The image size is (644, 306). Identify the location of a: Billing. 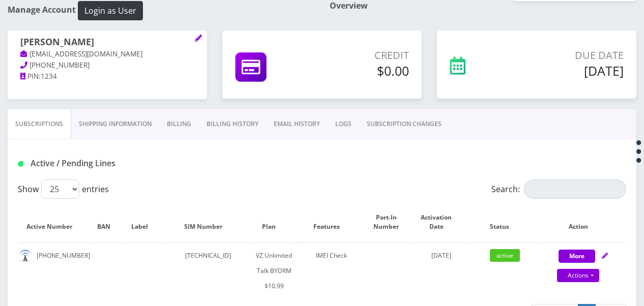
(179, 124).